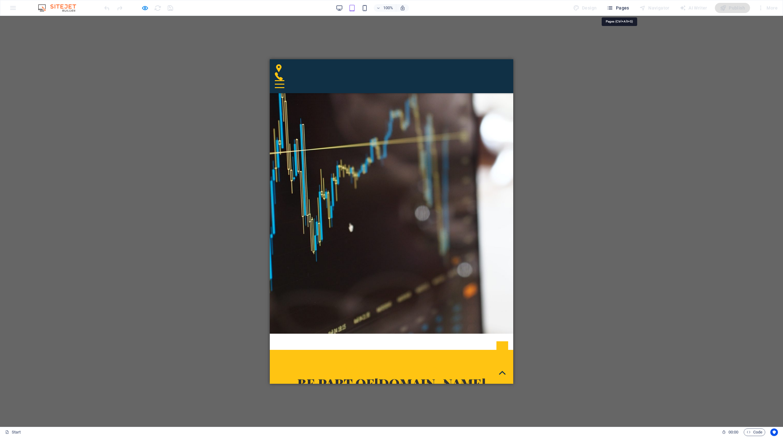 The height and width of the screenshot is (437, 783). Describe the element at coordinates (403, 8) in the screenshot. I see `i: On resize automatically adjust zoom level to fit chosen device.` at that location.